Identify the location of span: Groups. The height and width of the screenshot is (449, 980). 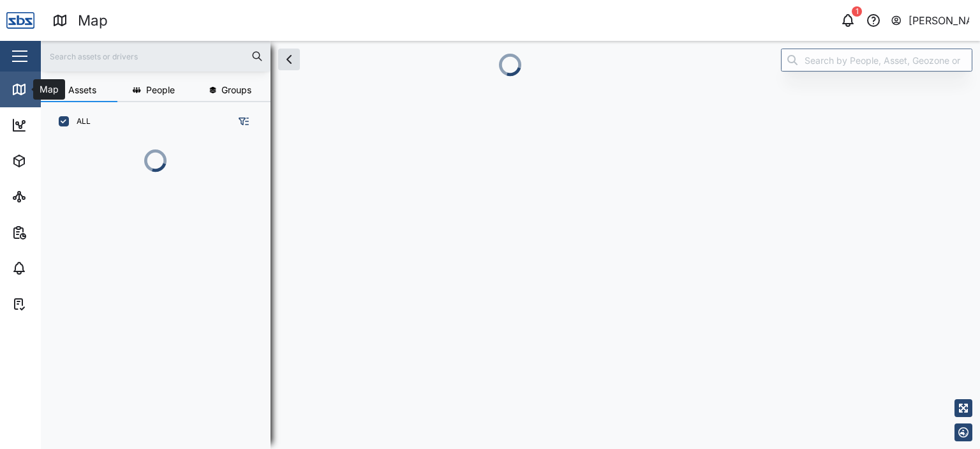
(236, 90).